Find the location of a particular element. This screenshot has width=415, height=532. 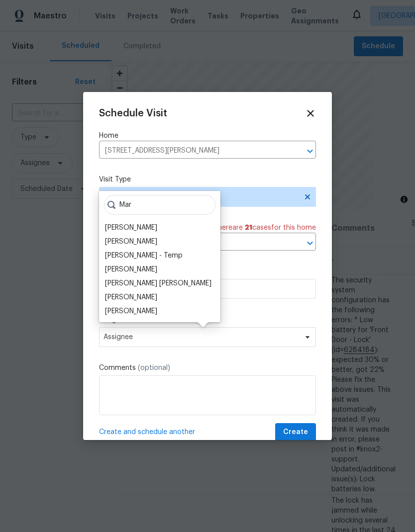

span: Close is located at coordinates (311, 113).